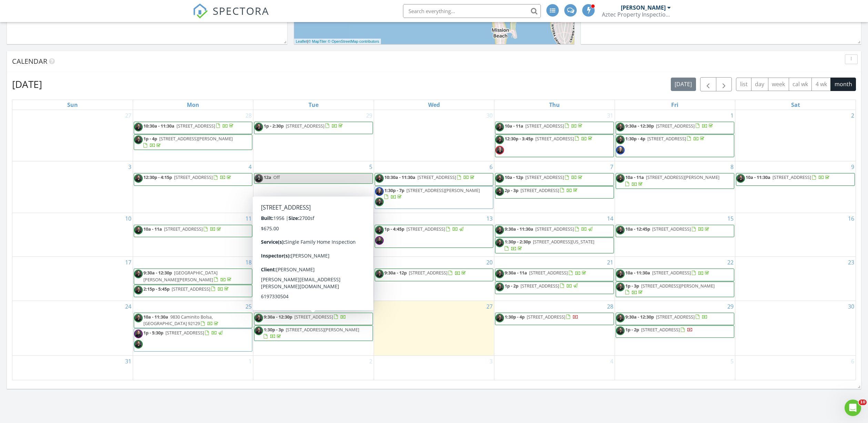 This screenshot has height=423, width=868. What do you see at coordinates (73, 328) in the screenshot?
I see `td: Go to August 24, 2025` at bounding box center [73, 328].